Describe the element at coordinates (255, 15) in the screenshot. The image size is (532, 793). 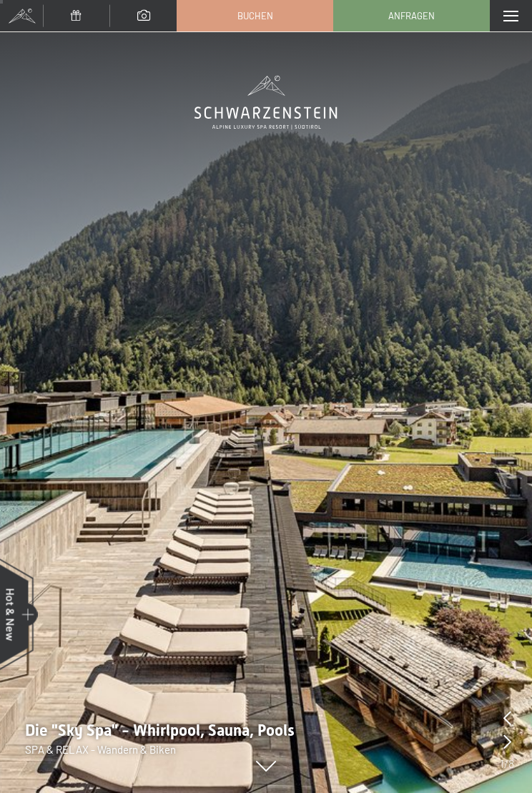
I see `a: Buchen` at that location.